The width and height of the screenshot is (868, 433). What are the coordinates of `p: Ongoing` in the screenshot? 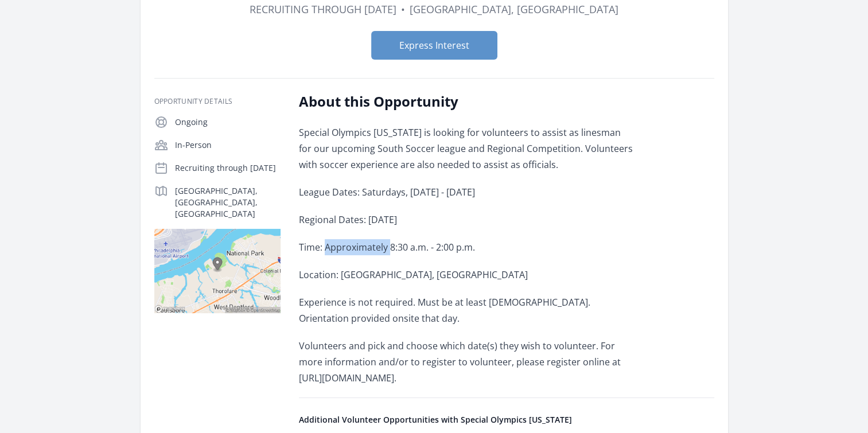 It's located at (228, 122).